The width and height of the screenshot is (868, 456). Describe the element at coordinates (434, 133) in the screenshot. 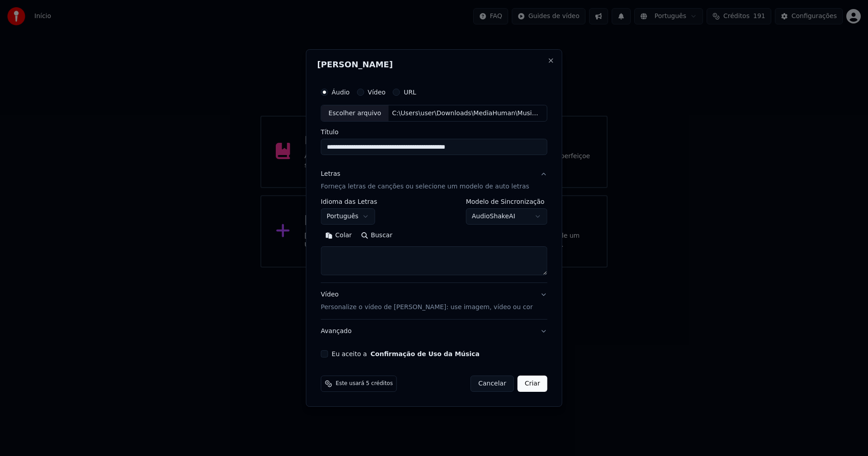

I see `label: Título` at that location.